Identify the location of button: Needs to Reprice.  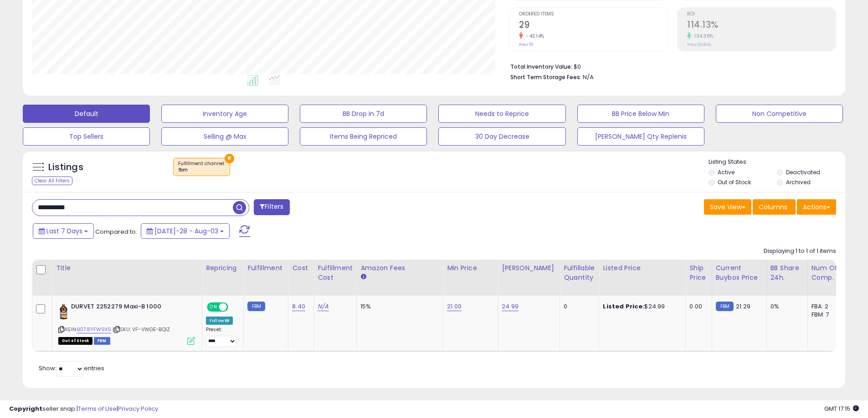
(502, 114).